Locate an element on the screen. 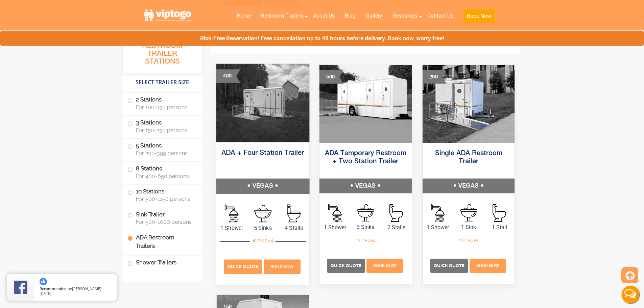 Image resolution: width=644 pixels, height=308 pixels. div: 400 is located at coordinates (228, 76).